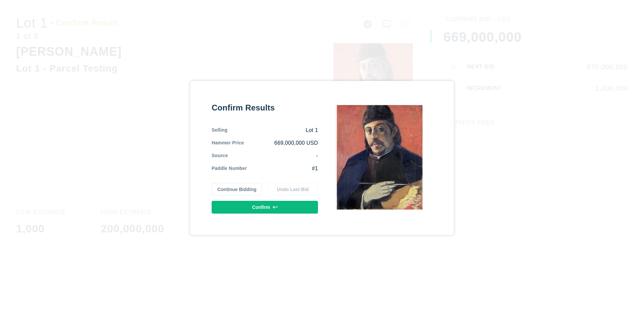 The height and width of the screenshot is (316, 644). What do you see at coordinates (264, 108) in the screenshot?
I see `div: Confirm Results` at bounding box center [264, 108].